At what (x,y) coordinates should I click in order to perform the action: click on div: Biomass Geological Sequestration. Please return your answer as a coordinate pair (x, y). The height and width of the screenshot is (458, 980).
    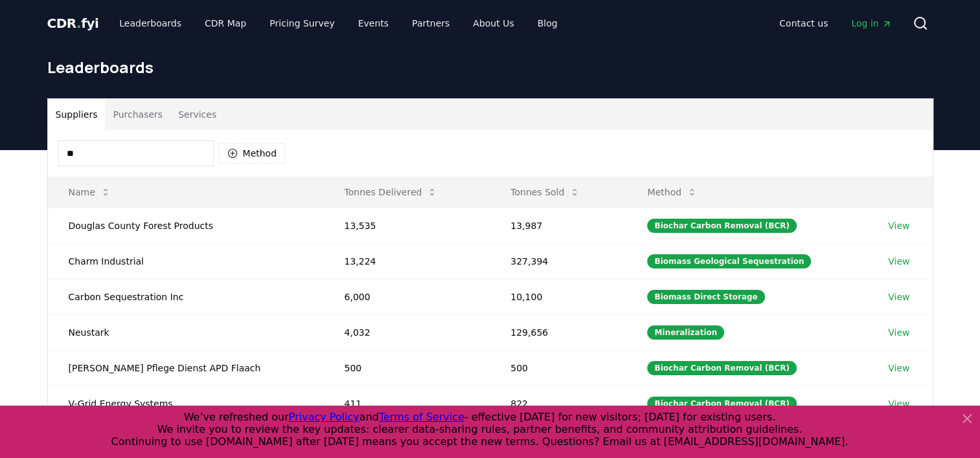
    Looking at the image, I should click on (729, 261).